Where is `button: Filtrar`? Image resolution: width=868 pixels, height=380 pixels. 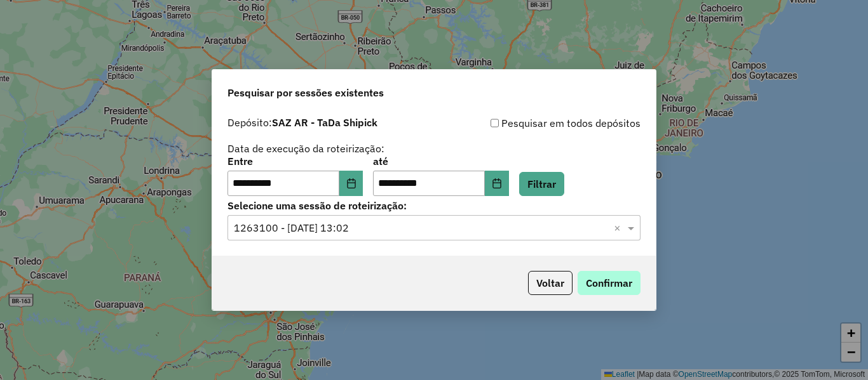
button: Filtrar is located at coordinates (541, 184).